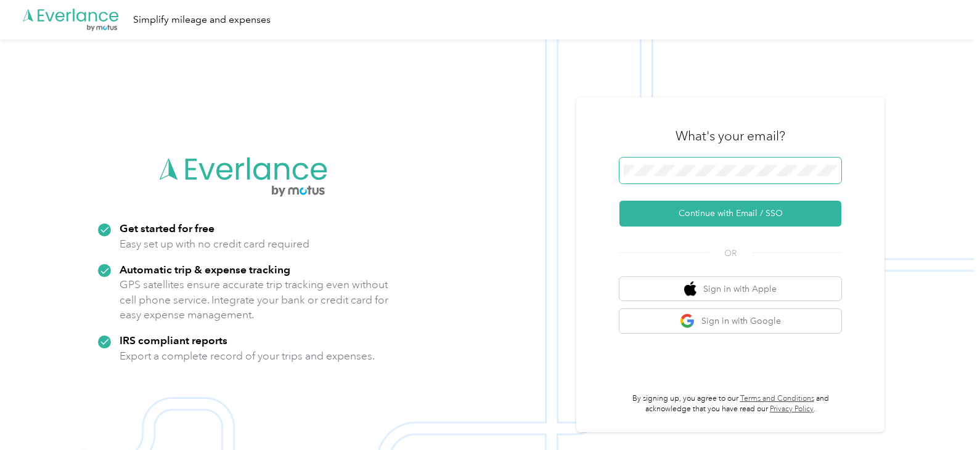 The image size is (980, 450). I want to click on p: Easy set up with no credit card required, so click(214, 244).